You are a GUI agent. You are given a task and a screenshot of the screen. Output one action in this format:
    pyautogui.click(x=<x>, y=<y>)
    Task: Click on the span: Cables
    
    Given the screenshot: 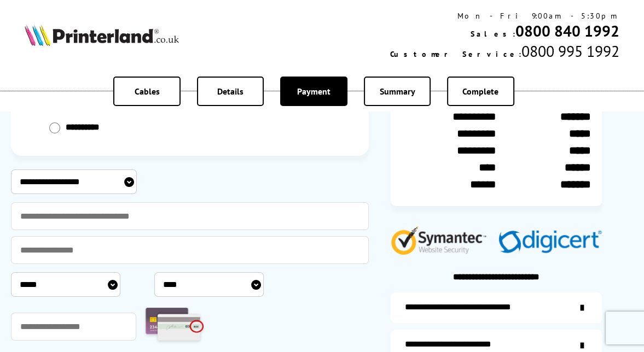 What is the action you would take?
    pyautogui.click(x=147, y=91)
    